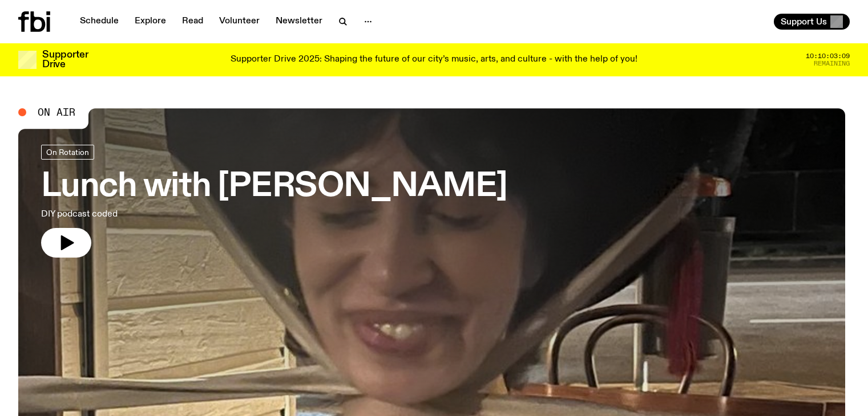 The height and width of the screenshot is (416, 868). I want to click on span: Remaining, so click(831, 63).